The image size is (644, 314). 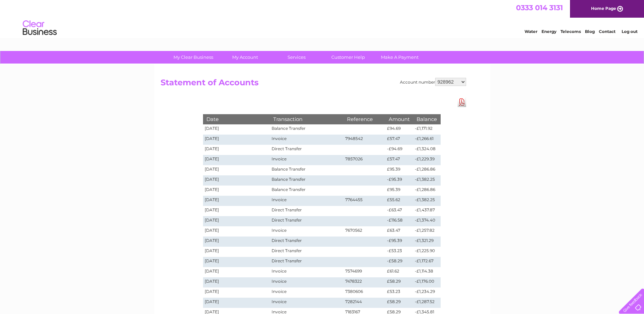 I want to click on a: Services, so click(x=296, y=57).